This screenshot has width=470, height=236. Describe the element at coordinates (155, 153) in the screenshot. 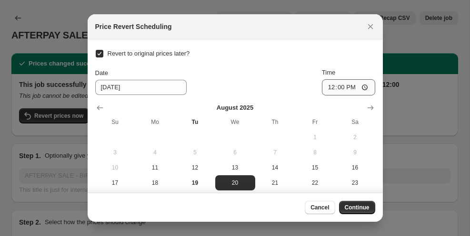

I see `button: Monday August 4 2025` at that location.